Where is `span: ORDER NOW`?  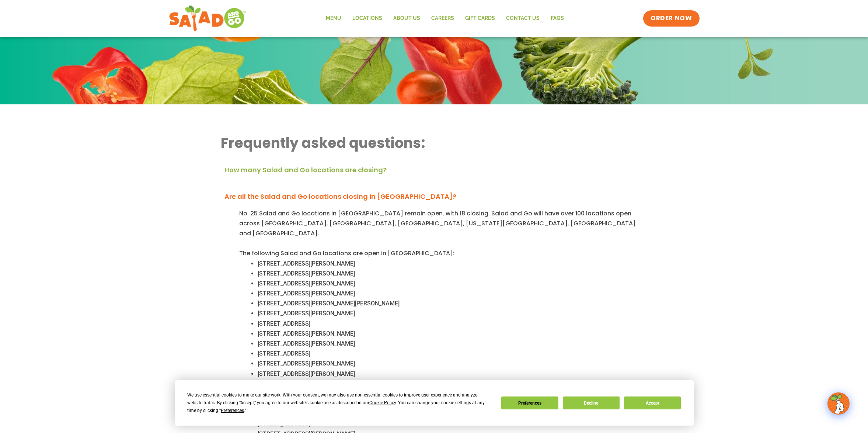 span: ORDER NOW is located at coordinates (671, 18).